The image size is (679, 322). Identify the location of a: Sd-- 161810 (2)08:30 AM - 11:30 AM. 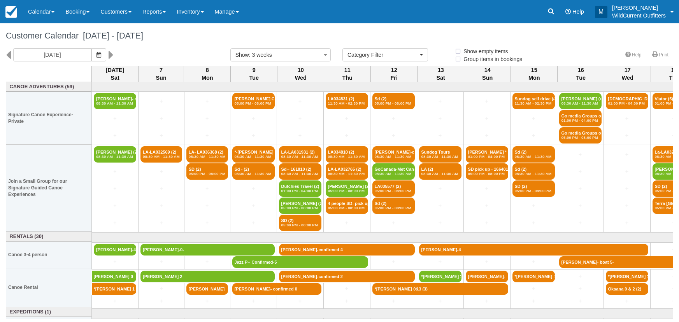
(300, 172).